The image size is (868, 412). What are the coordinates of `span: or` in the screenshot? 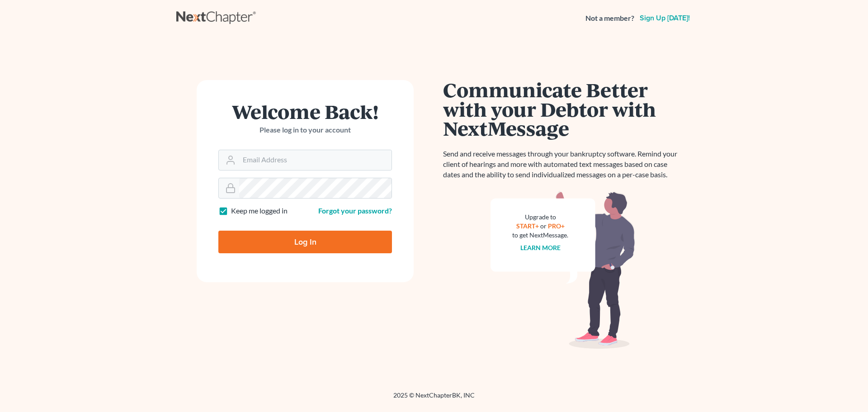 It's located at (544, 226).